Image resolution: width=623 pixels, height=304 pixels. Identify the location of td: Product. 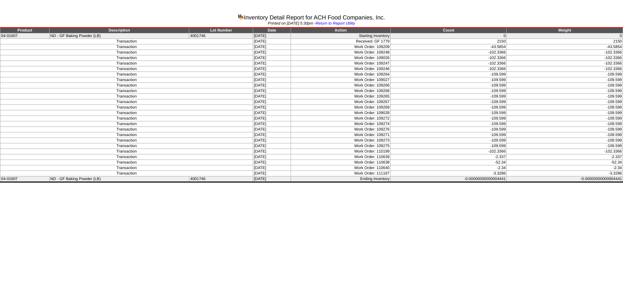
(25, 30).